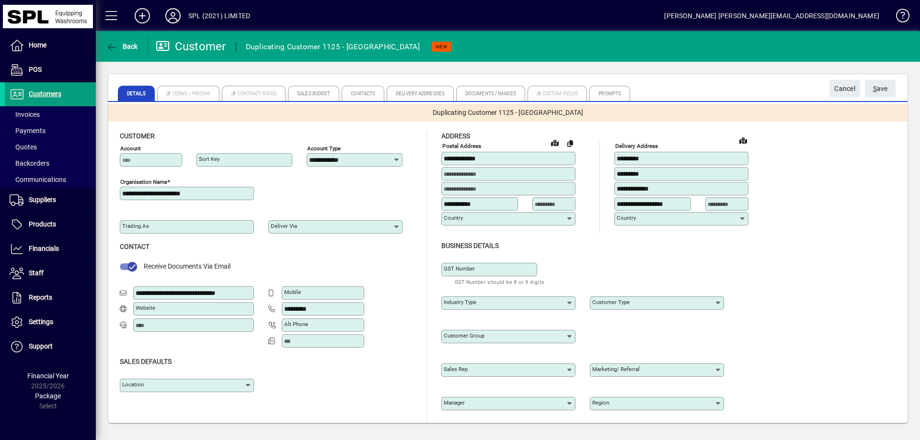  Describe the element at coordinates (600, 403) in the screenshot. I see `mat-label: Region` at that location.